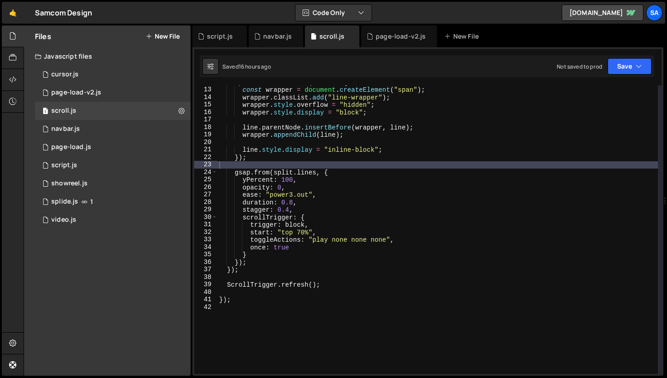 This screenshot has width=667, height=378. What do you see at coordinates (43, 36) in the screenshot?
I see `h2: Files` at bounding box center [43, 36].